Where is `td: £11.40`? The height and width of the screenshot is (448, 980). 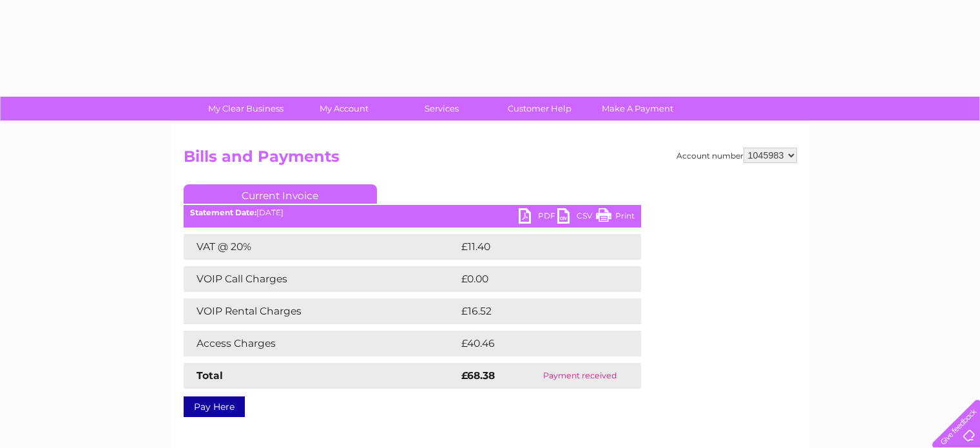
td: £11.40 is located at coordinates (535, 247).